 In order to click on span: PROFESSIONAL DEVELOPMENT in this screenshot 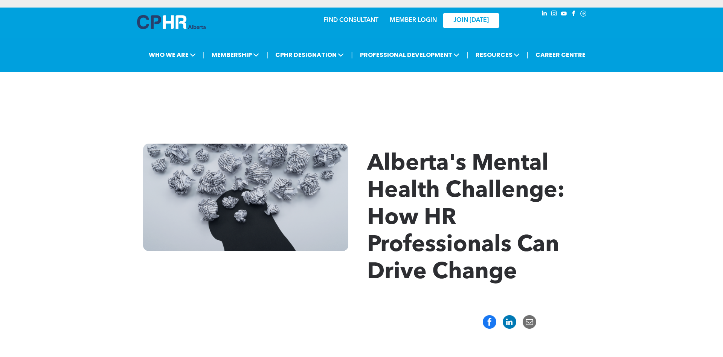, I will do `click(410, 55)`.